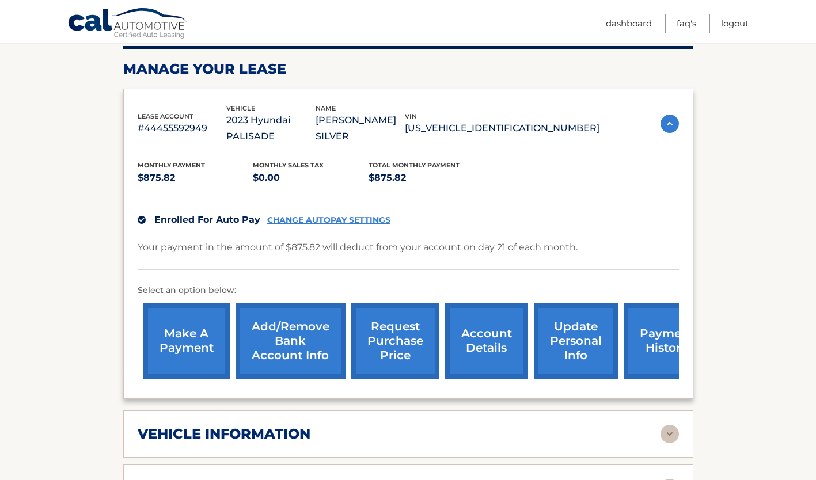 This screenshot has height=480, width=816. Describe the element at coordinates (408, 291) in the screenshot. I see `p: Select an option below:` at that location.